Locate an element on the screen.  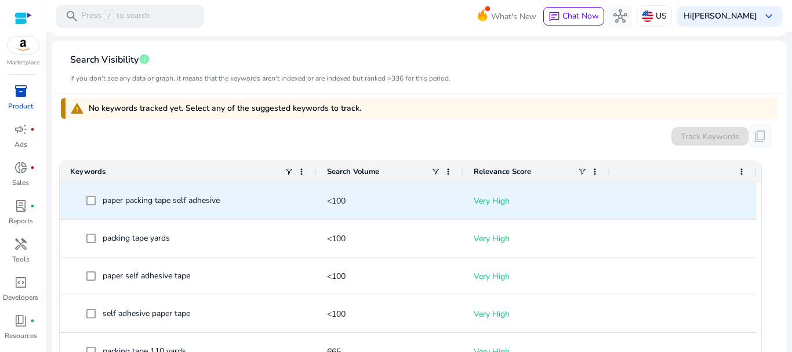
p: Hi is located at coordinates (720, 16).